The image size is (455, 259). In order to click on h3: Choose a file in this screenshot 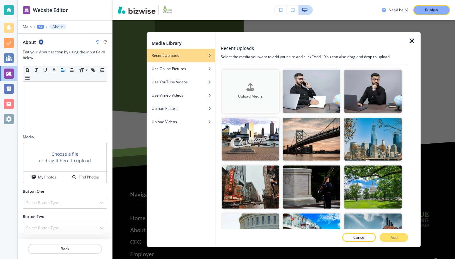, I will do `click(65, 154)`.